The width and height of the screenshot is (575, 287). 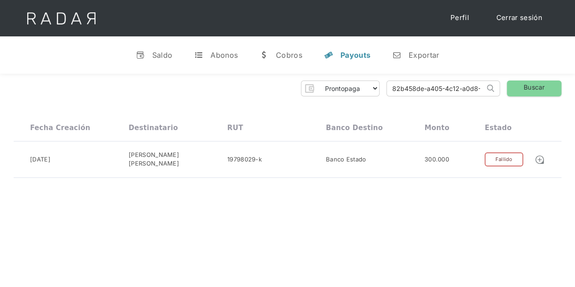 I want to click on div: RUT, so click(x=235, y=128).